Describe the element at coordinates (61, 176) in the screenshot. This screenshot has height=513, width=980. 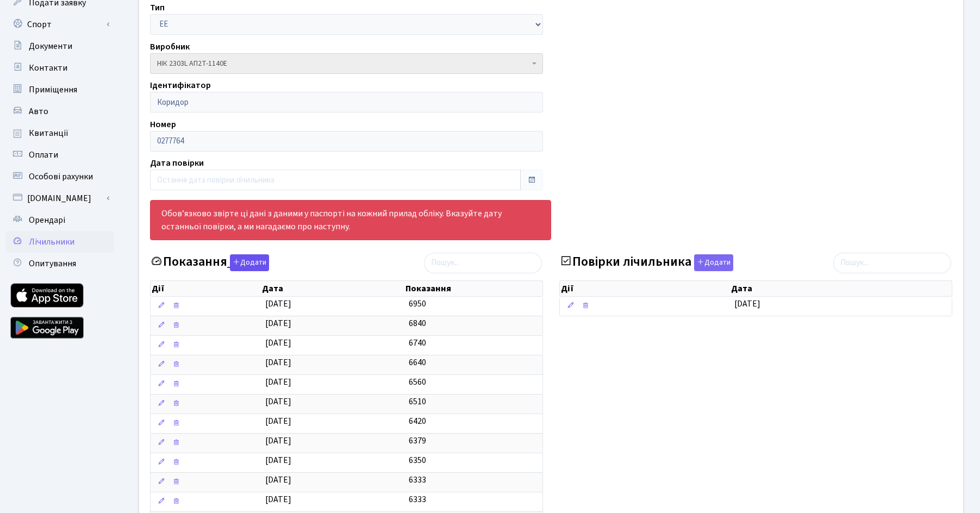
I see `span: Особові рахунки` at that location.